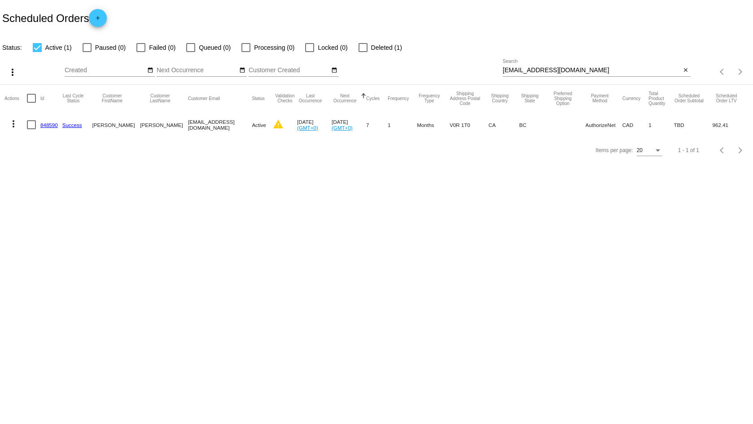  What do you see at coordinates (258, 98) in the screenshot?
I see `button: Change sorting for Status` at bounding box center [258, 98].